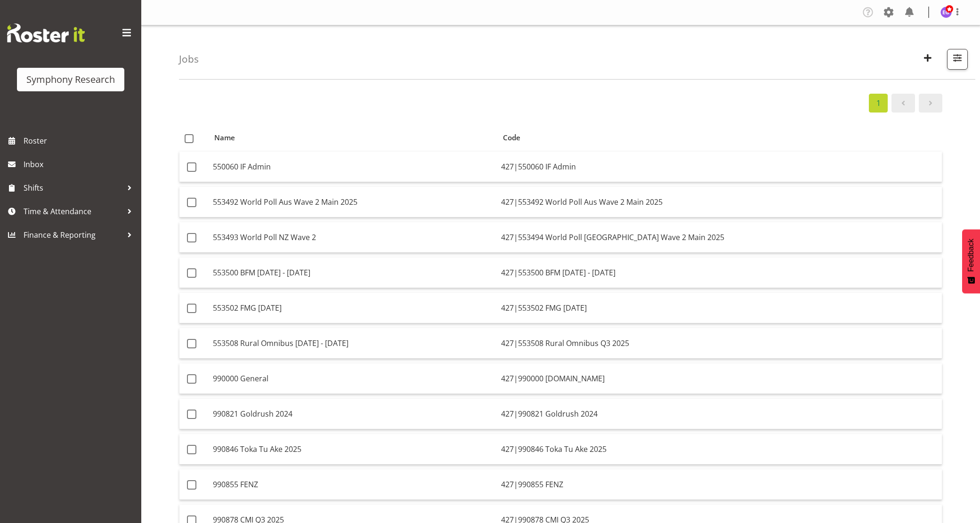 The image size is (980, 523). I want to click on td: 550060 IF Admin, so click(353, 167).